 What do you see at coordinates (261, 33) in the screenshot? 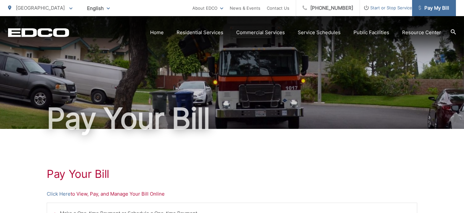
I see `a: Commercial Services` at bounding box center [261, 33].